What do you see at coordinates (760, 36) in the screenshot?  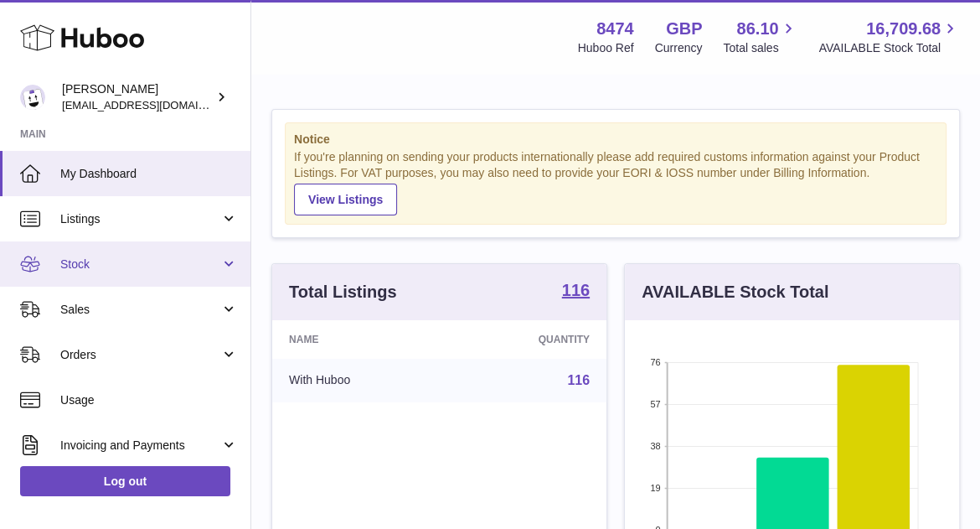 I see `a: 86.10 Total sales` at bounding box center [760, 36].